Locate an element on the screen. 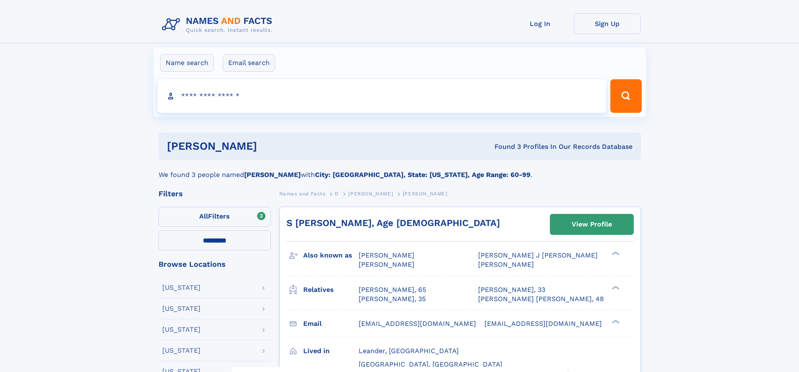 The image size is (799, 372). h3: Also known as is located at coordinates (331, 256).